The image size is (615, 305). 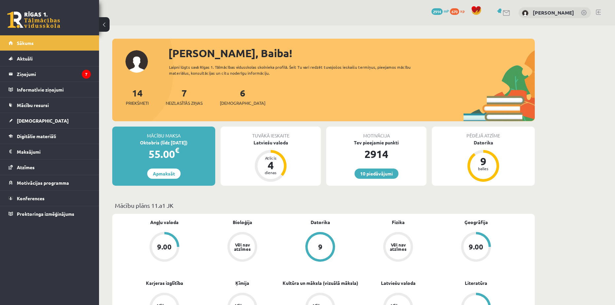 I want to click on a: Maksājumi, so click(x=50, y=152).